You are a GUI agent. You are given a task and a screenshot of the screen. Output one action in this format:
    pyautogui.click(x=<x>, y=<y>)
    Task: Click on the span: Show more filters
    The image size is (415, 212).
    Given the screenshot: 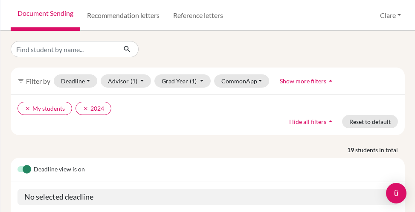 What is the action you would take?
    pyautogui.click(x=303, y=81)
    